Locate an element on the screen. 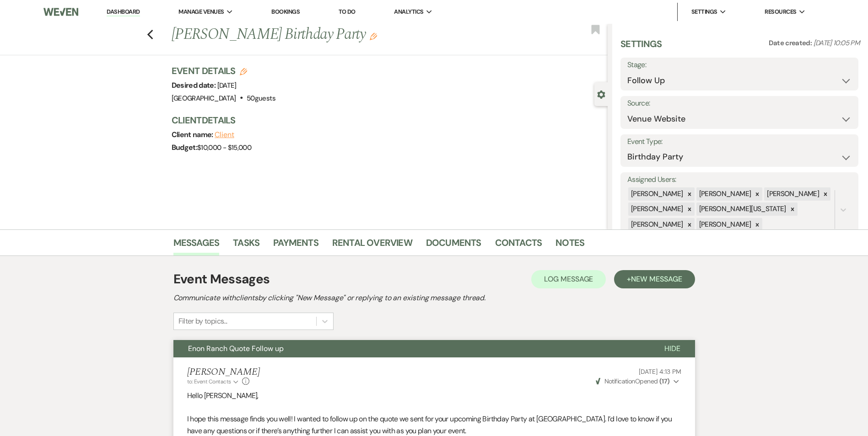 The width and height of the screenshot is (868, 436). button: Hide is located at coordinates (672, 349).